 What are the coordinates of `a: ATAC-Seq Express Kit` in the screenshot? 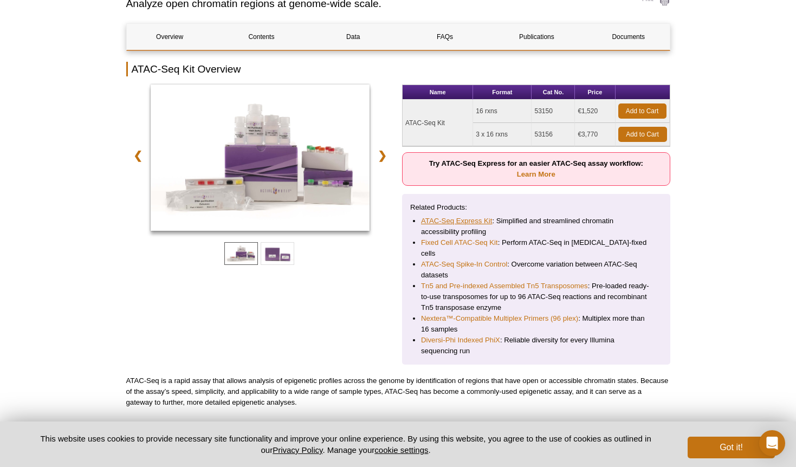 It's located at (457, 221).